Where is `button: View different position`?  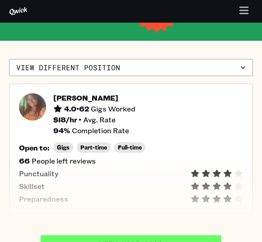
button: View different position is located at coordinates (131, 68).